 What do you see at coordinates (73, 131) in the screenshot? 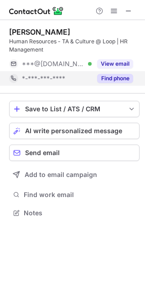
I see `span: AI write personalized message` at bounding box center [73, 131].